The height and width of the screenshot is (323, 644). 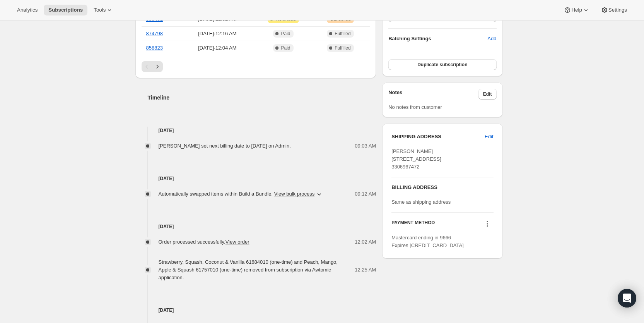 What do you see at coordinates (295, 194) in the screenshot?
I see `button: View bulk process` at bounding box center [295, 194].